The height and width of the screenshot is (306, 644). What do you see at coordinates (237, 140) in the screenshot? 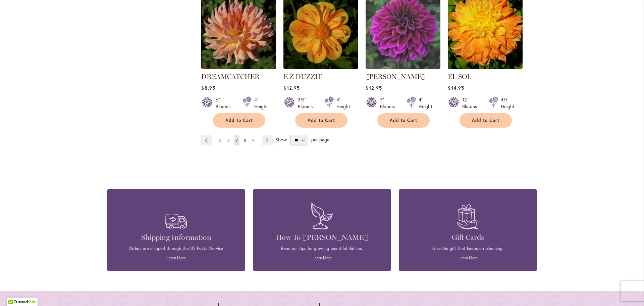
I see `span: 7` at bounding box center [237, 140].